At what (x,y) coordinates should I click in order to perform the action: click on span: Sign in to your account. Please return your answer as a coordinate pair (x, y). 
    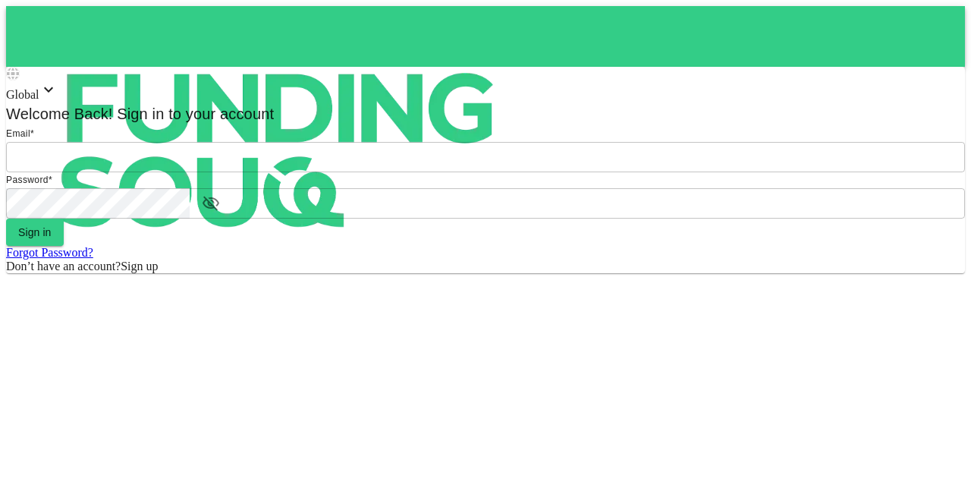
    Looking at the image, I should click on (193, 114).